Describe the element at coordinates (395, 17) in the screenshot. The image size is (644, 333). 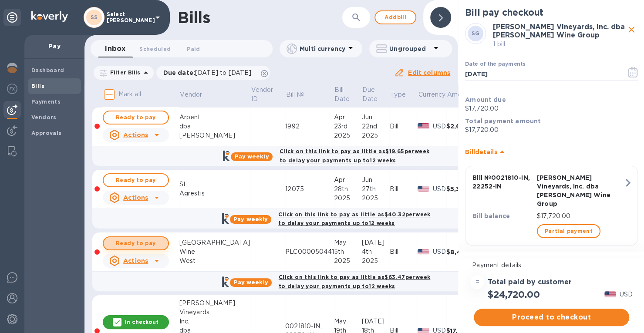
I see `span: Add bill` at that location.